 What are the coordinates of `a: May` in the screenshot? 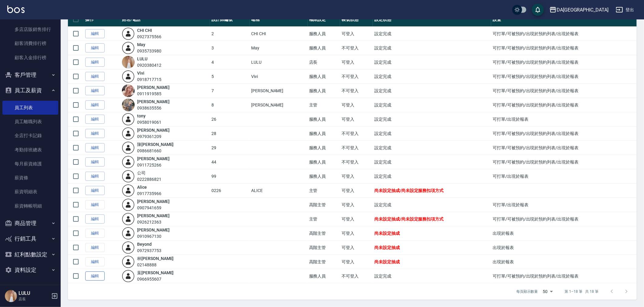 It's located at (141, 44).